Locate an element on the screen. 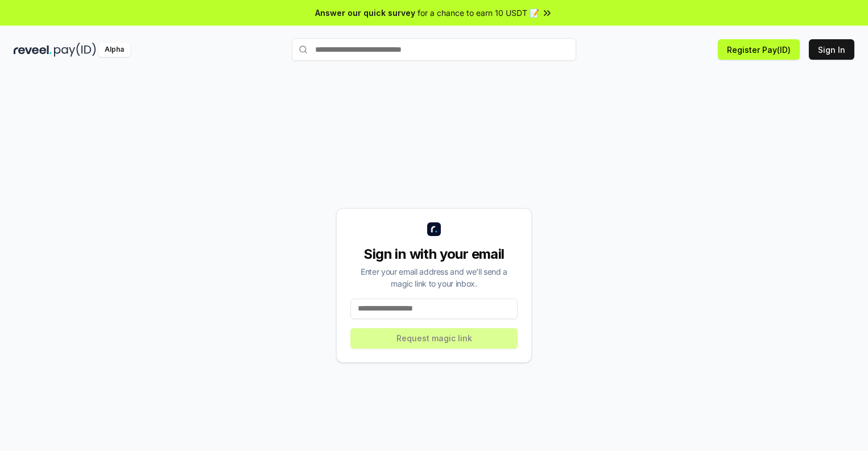 The height and width of the screenshot is (451, 868). img: reveel_dark is located at coordinates (32, 49).